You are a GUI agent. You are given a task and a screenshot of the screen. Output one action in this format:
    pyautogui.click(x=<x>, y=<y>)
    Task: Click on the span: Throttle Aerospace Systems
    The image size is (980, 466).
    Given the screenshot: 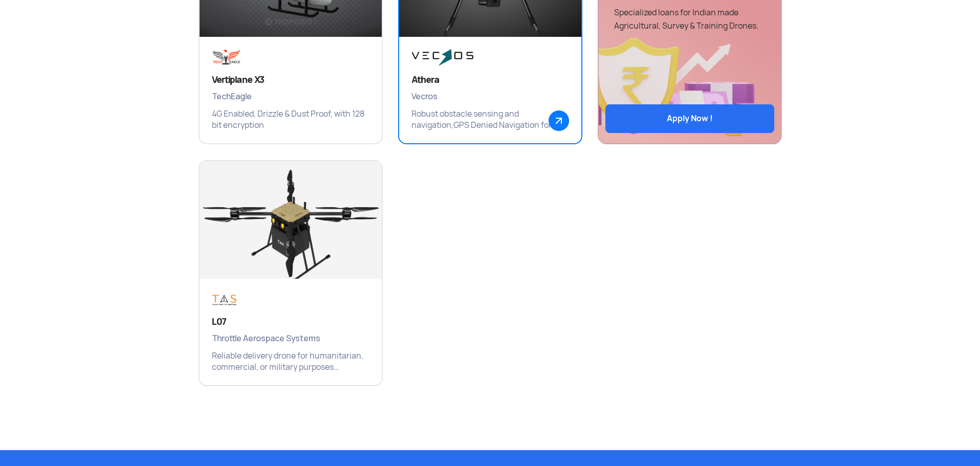 What is the action you would take?
    pyautogui.click(x=291, y=339)
    